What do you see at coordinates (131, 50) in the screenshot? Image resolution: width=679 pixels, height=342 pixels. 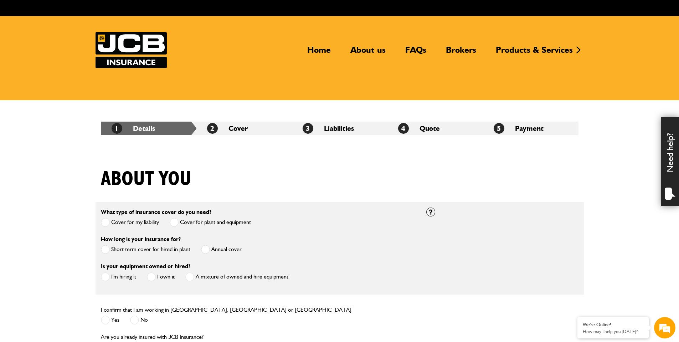 I see `img: JCB Insurance Services logo` at bounding box center [131, 50].